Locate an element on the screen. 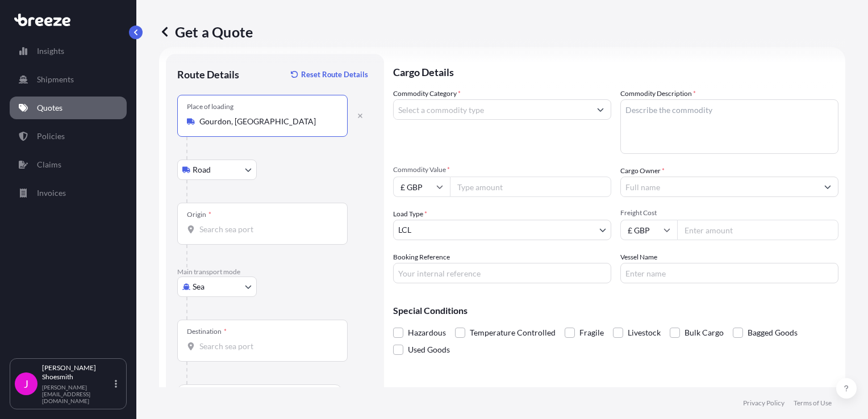 The height and width of the screenshot is (419, 868). p: Policies is located at coordinates (50, 137).